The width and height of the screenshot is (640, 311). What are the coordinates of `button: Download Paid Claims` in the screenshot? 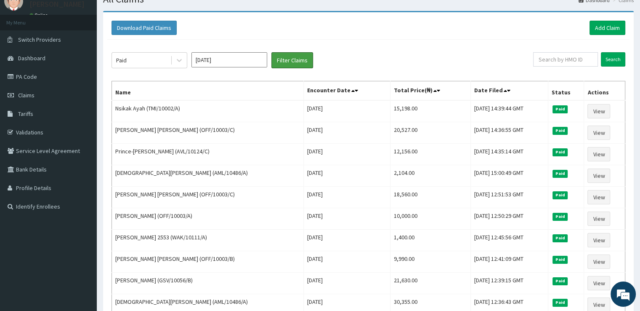 It's located at (144, 28).